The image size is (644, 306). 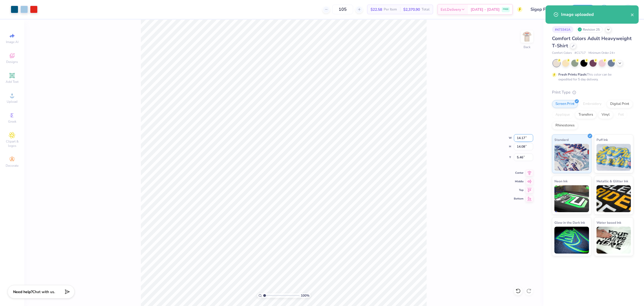 I want to click on span: Water based Ink, so click(x=609, y=222).